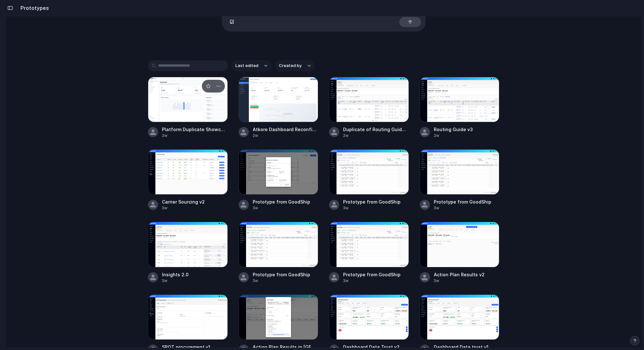 This screenshot has width=644, height=350. I want to click on h2: Prototypes, so click(33, 8).